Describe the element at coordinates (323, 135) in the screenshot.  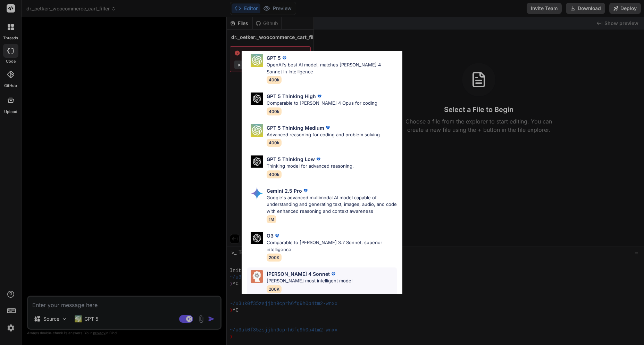
I see `p: Advanced reasoning for coding and problem solving` at that location.